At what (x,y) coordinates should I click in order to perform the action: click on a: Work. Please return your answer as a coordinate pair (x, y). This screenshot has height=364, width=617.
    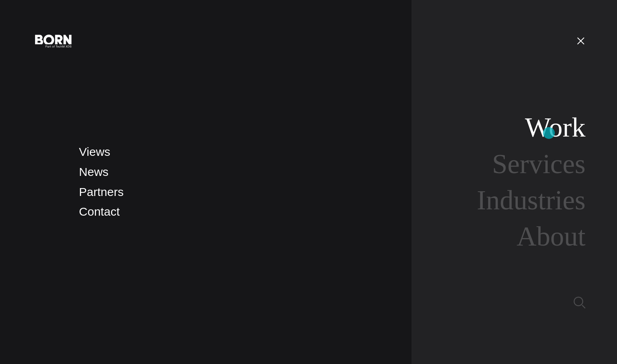
    Looking at the image, I should click on (556, 127).